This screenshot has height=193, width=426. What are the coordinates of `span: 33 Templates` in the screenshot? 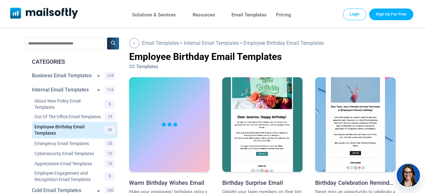 It's located at (144, 67).